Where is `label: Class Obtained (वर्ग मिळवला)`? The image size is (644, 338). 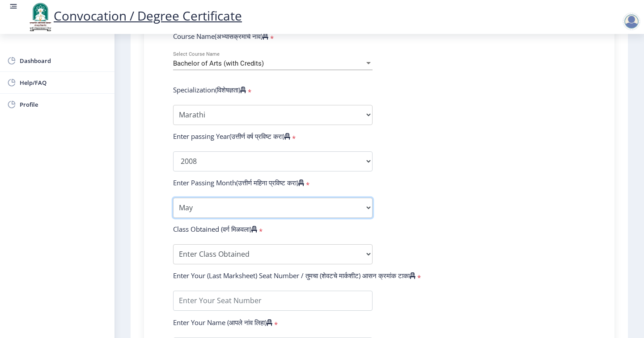 label: Class Obtained (वर्ग मिळवला) is located at coordinates (215, 229).